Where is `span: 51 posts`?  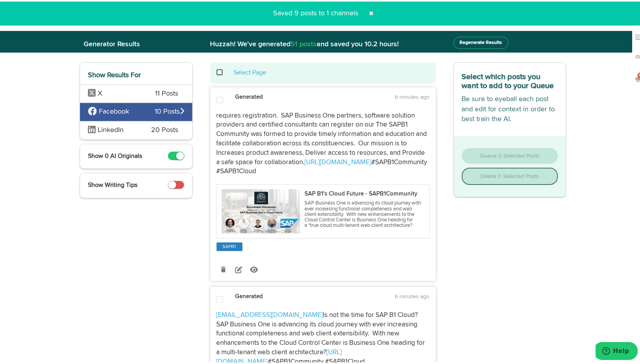 span: 51 posts is located at coordinates (304, 43).